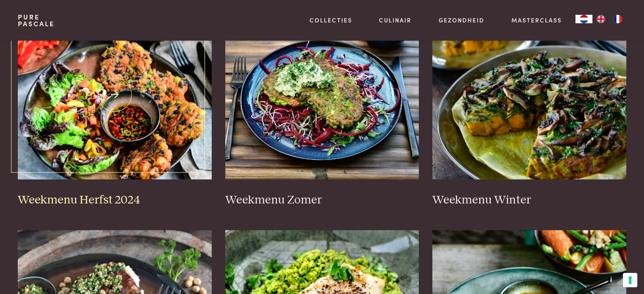  What do you see at coordinates (529, 95) in the screenshot?
I see `img: Weekmenu Winter` at bounding box center [529, 95].